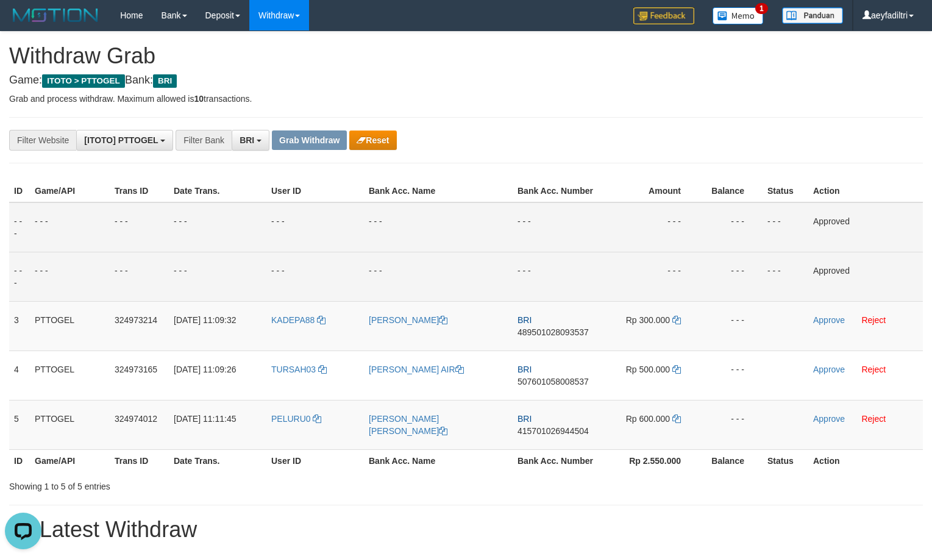 The image size is (932, 559). I want to click on div: Filter Bank, so click(204, 140).